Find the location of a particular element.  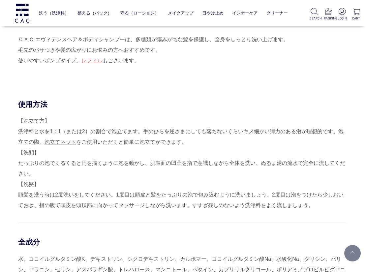

a: 整える（パック） is located at coordinates (95, 13).